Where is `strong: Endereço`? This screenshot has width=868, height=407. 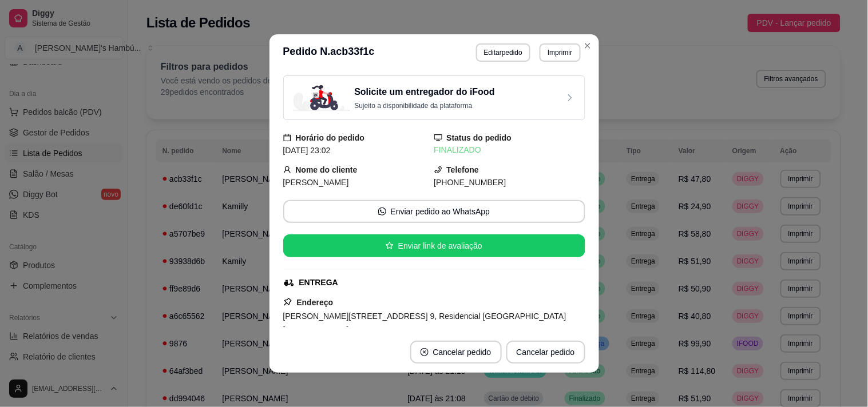 strong: Endereço is located at coordinates (315, 303).